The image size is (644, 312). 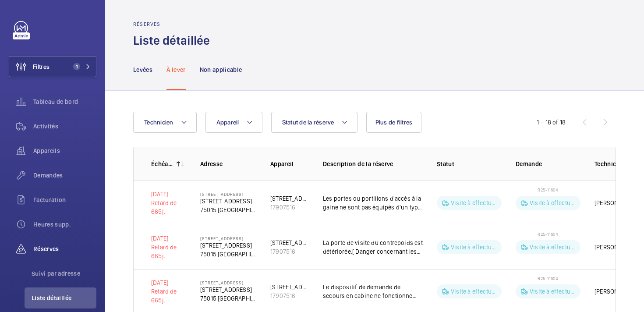 What do you see at coordinates (228, 122) in the screenshot?
I see `span: Appareil` at bounding box center [228, 122].